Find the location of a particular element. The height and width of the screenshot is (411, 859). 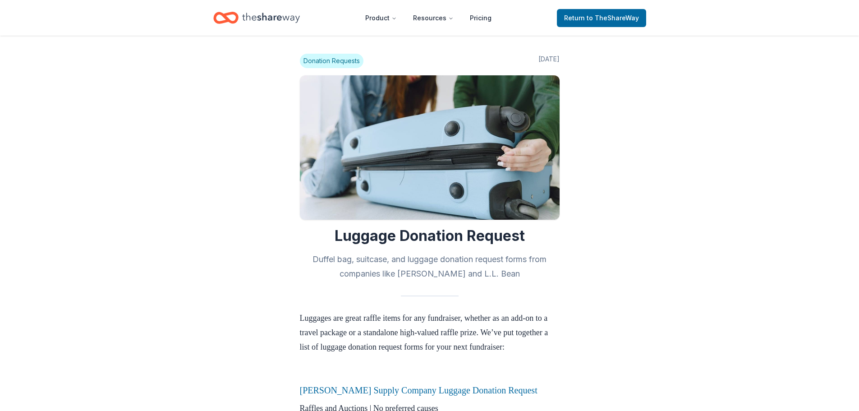

p: Luggages are great raffle items for any fundraiser, whether as an add-on to a travel package or a... is located at coordinates (430, 332).